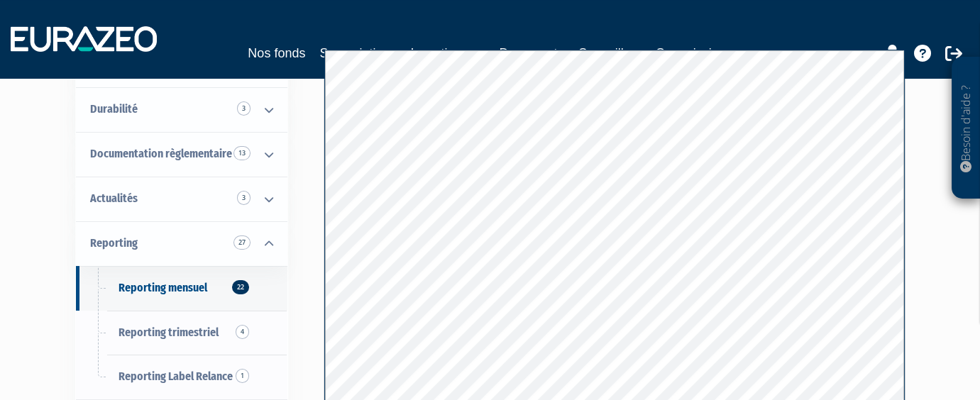 The image size is (980, 400). What do you see at coordinates (175, 376) in the screenshot?
I see `span: Reporting Label Relance` at bounding box center [175, 376].